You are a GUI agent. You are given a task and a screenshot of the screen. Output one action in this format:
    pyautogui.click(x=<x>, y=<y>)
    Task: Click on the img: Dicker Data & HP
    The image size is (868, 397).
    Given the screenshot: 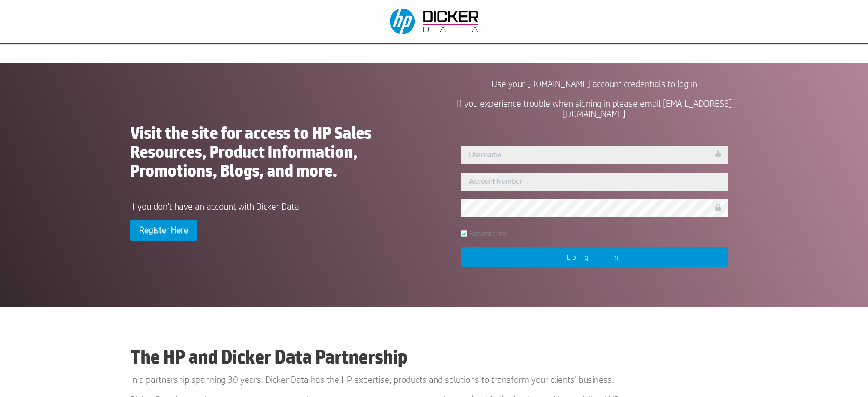 What is the action you would take?
    pyautogui.click(x=435, y=22)
    